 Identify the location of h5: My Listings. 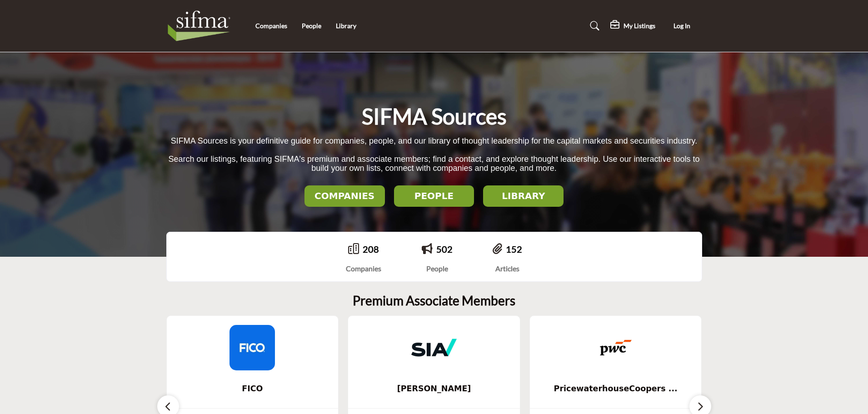
(639, 26).